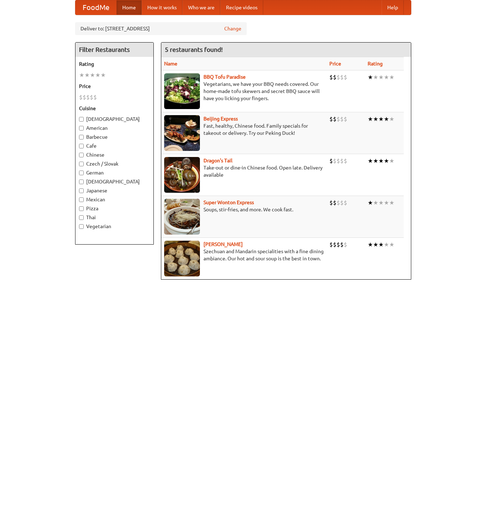 The image size is (486, 506). I want to click on a: Beijing Express, so click(221, 119).